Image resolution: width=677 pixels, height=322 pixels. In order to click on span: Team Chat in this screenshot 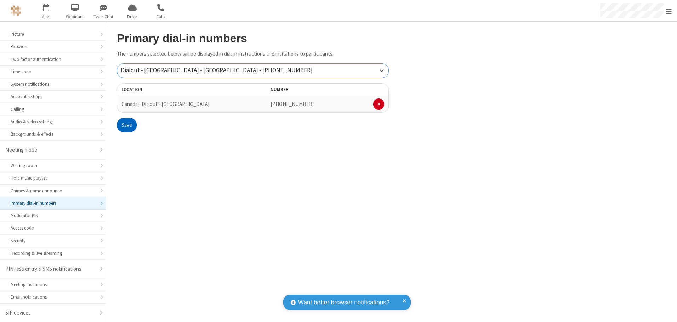, I will do `click(103, 17)`.